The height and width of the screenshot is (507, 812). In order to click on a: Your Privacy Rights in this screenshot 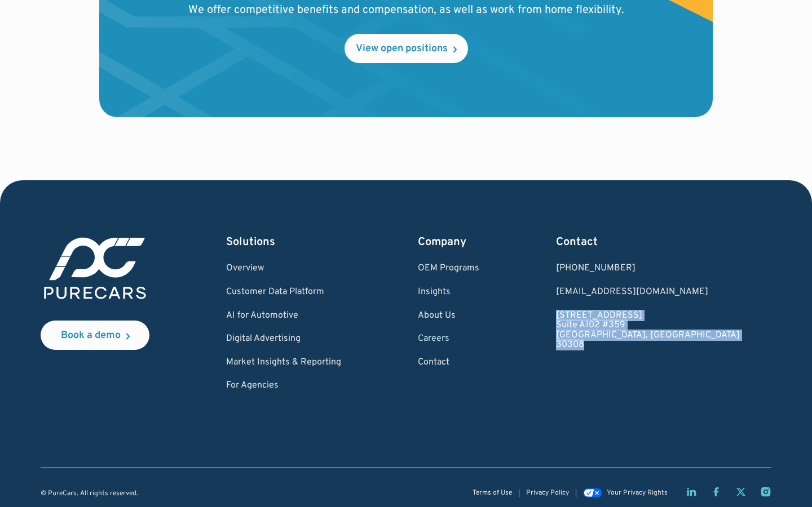, I will do `click(625, 494)`.